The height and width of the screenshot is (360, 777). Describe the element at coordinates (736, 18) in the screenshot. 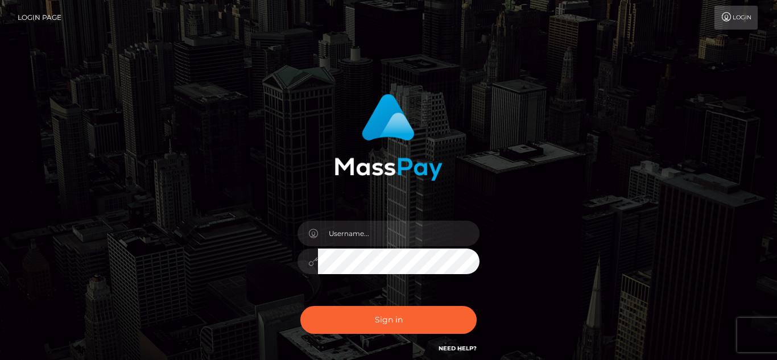

I see `a: Login` at that location.